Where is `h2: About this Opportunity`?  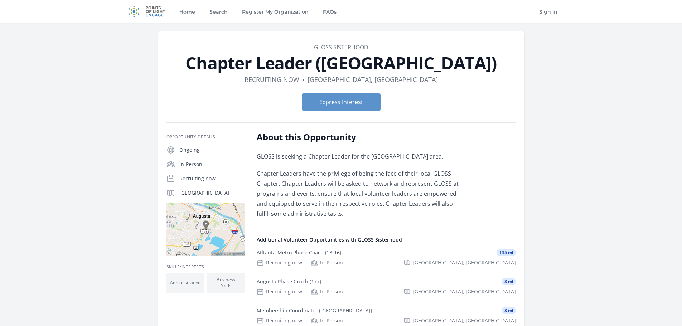 h2: About this Opportunity is located at coordinates (361, 137).